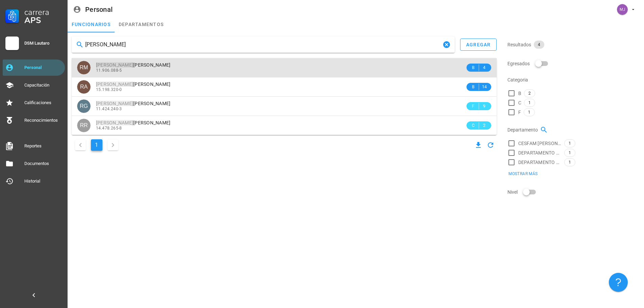 Image resolution: width=644 pixels, height=308 pixels. I want to click on div: Resultados, so click(574, 45).